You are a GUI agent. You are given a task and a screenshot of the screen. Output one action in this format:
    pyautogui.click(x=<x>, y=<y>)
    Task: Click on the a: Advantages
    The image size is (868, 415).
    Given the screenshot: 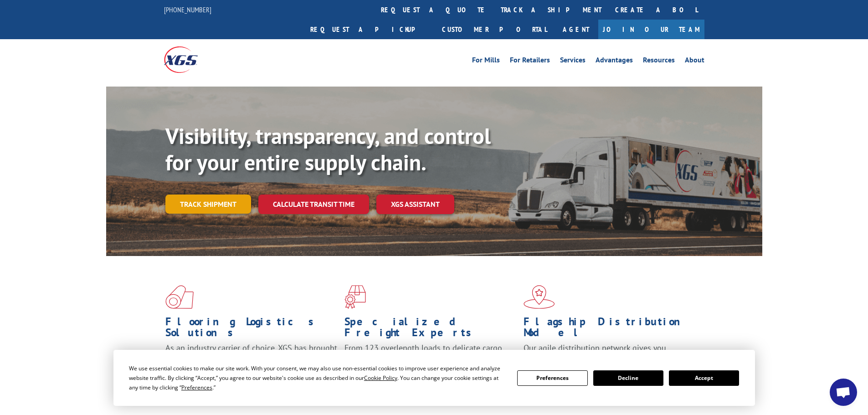 What is the action you would take?
    pyautogui.click(x=614, y=62)
    